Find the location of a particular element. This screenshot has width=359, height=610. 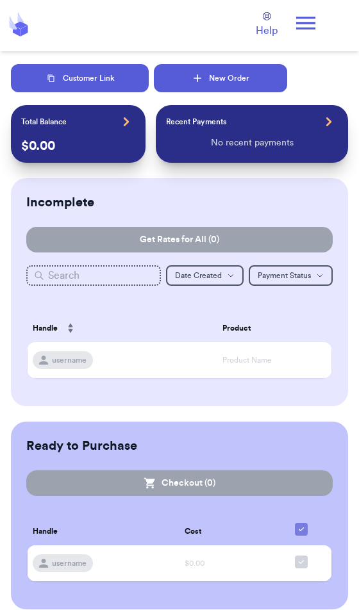

p: $ 0.00 is located at coordinates (78, 146).